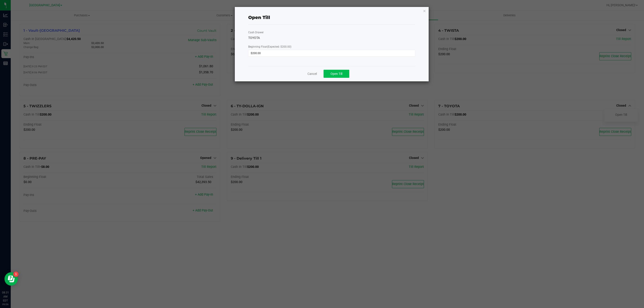  What do you see at coordinates (256, 32) in the screenshot?
I see `label: Cash Drawer` at bounding box center [256, 32].